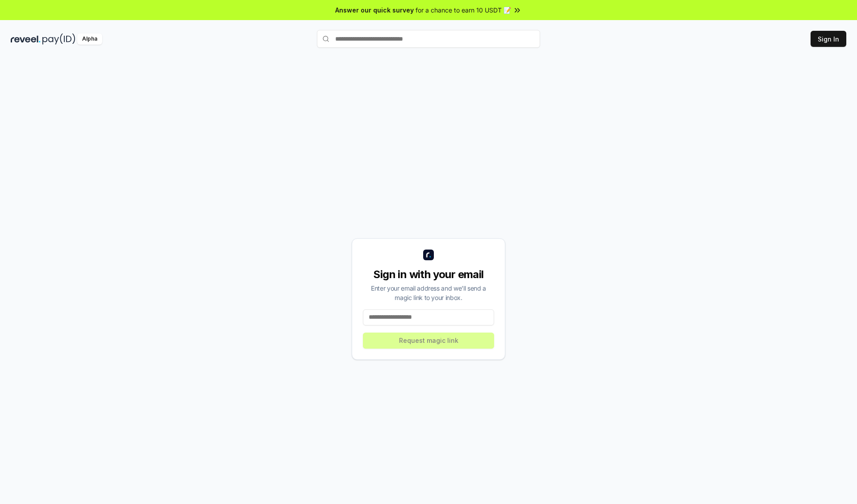 This screenshot has width=857, height=504. Describe the element at coordinates (428, 293) in the screenshot. I see `div: Enter your email address and we’ll send a magic link to your inbox.` at that location.